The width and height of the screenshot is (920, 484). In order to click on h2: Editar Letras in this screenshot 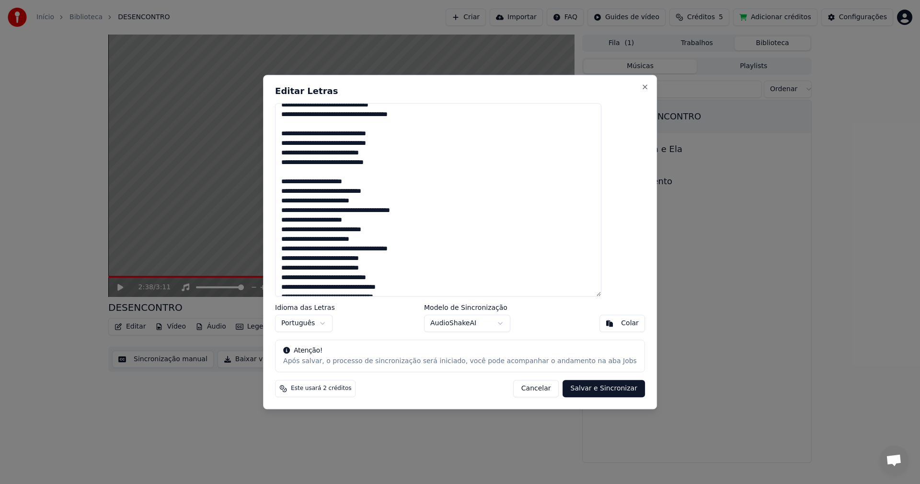, I will do `click(460, 91)`.